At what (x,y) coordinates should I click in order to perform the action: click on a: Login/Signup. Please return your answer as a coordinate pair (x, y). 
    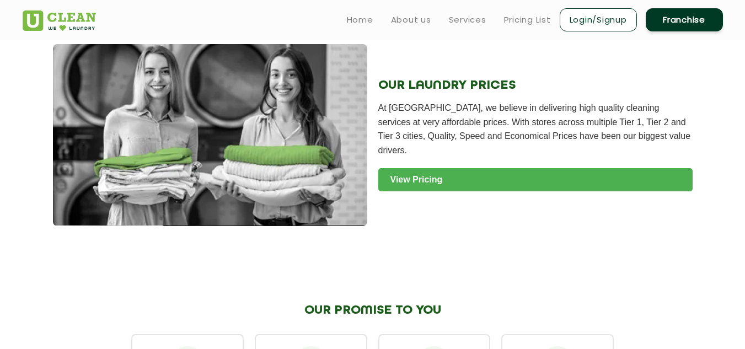
    Looking at the image, I should click on (598, 20).